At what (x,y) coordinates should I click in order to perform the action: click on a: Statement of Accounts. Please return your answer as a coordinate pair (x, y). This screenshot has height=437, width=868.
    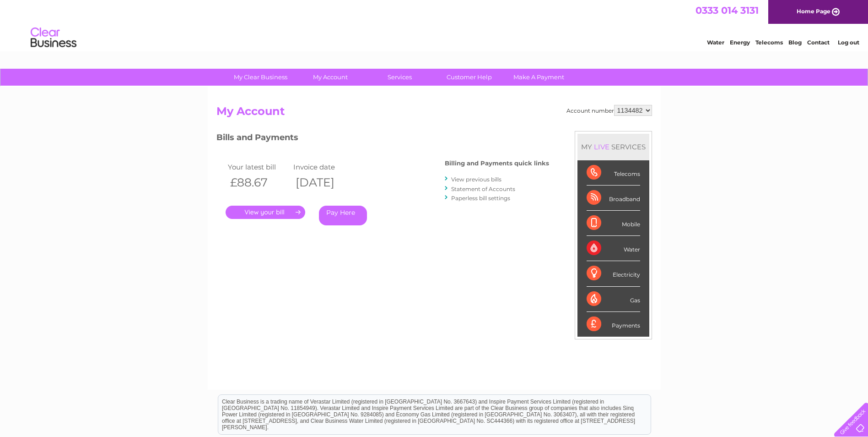
    Looking at the image, I should click on (483, 189).